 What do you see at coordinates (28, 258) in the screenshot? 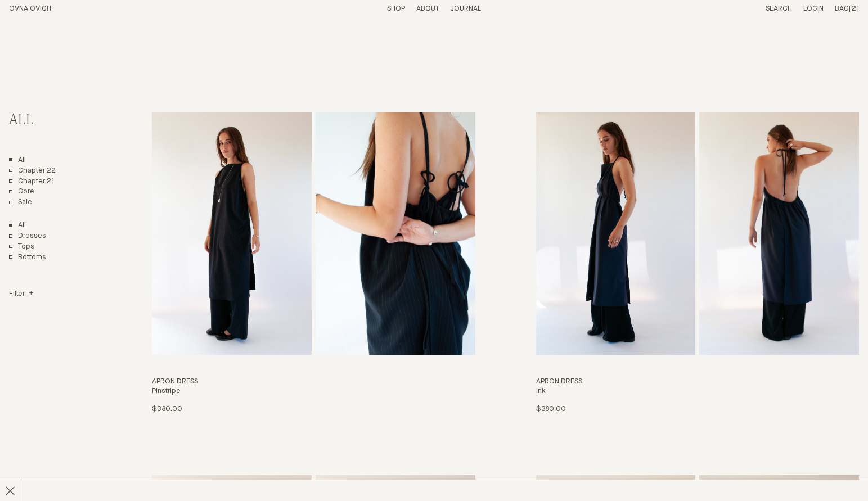
I see `a: Bottoms` at bounding box center [28, 258].